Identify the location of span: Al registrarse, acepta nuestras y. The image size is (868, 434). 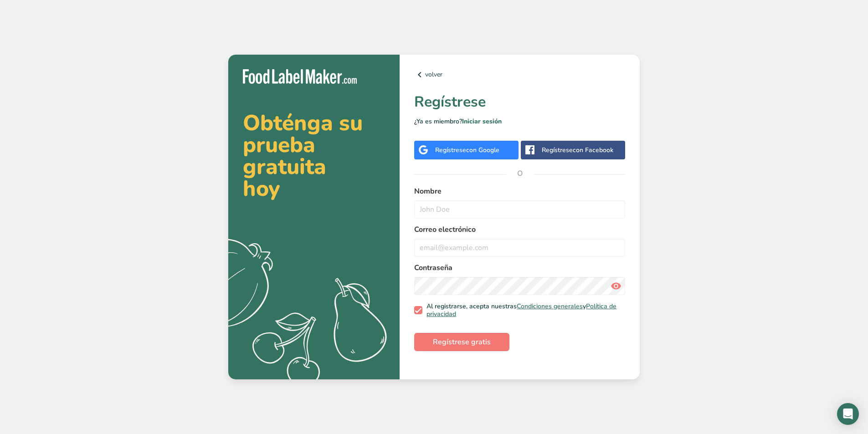
(522, 310).